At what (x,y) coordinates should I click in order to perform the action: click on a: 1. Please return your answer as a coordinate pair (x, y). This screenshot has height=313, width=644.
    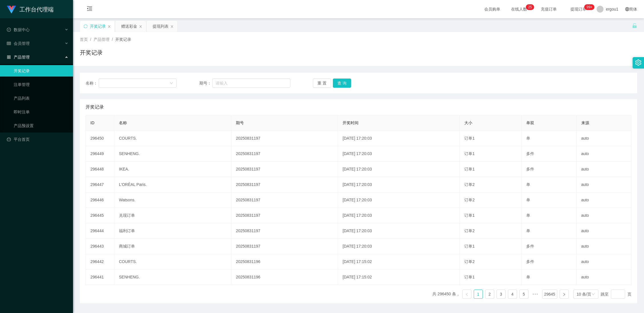
    Looking at the image, I should click on (478, 294).